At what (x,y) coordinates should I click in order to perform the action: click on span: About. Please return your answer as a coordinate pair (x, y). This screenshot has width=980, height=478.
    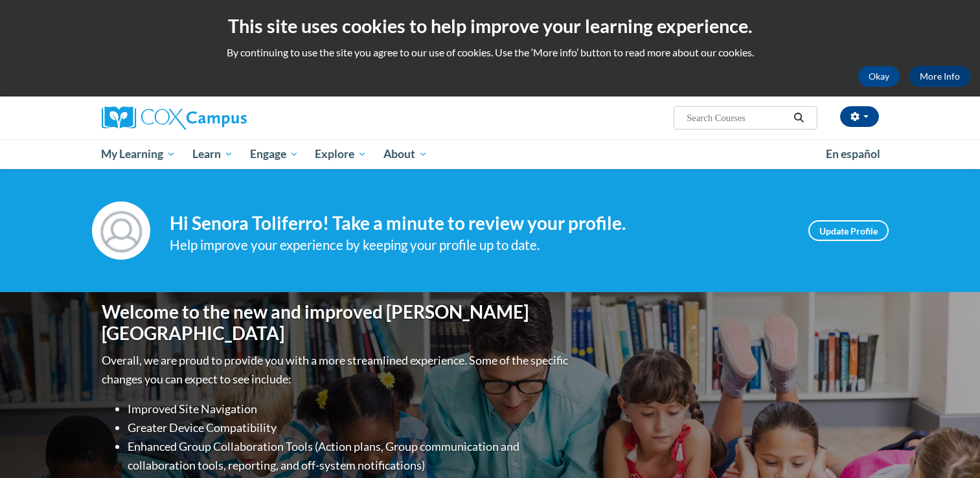
    Looking at the image, I should click on (406, 154).